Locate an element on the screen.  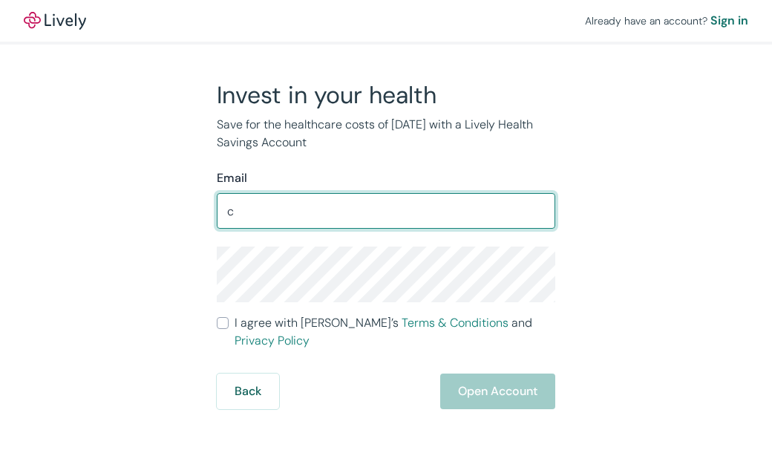
a: Sign in is located at coordinates (729, 21).